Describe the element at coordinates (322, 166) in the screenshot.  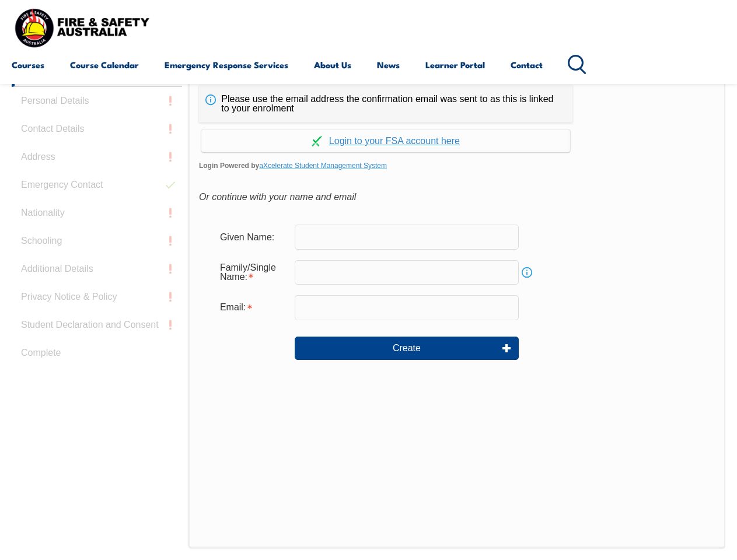
I see `a: aXcelerate Student Management System` at that location.